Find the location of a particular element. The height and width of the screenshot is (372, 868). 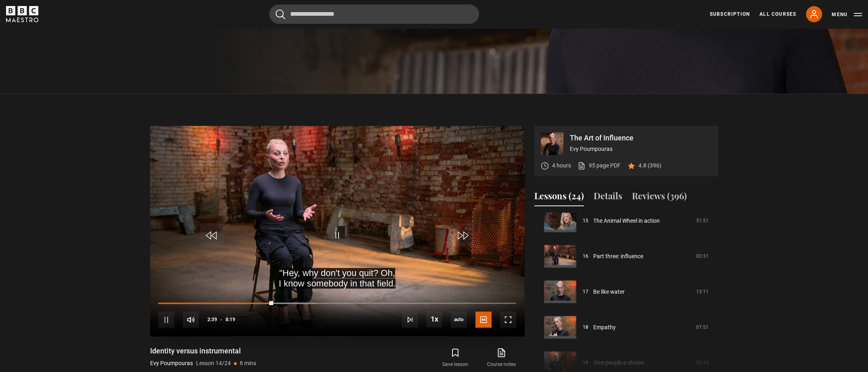

input: Search is located at coordinates (374, 14).